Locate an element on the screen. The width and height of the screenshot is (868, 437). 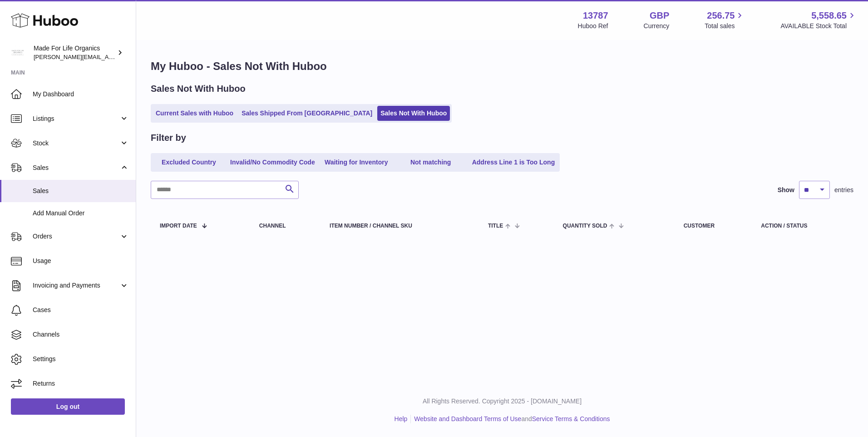
span: Cases is located at coordinates (81, 309).